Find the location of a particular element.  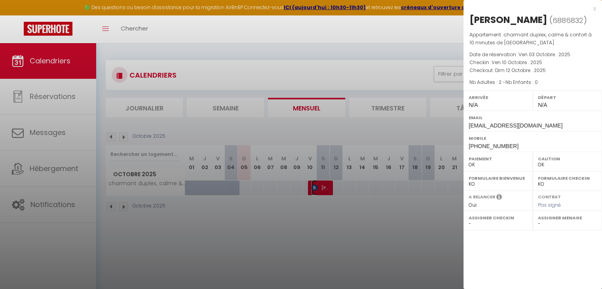

i: Sélectionner OUI si vous souhaiter envoyer les séquences de messages post-checkout is located at coordinates (499, 198).